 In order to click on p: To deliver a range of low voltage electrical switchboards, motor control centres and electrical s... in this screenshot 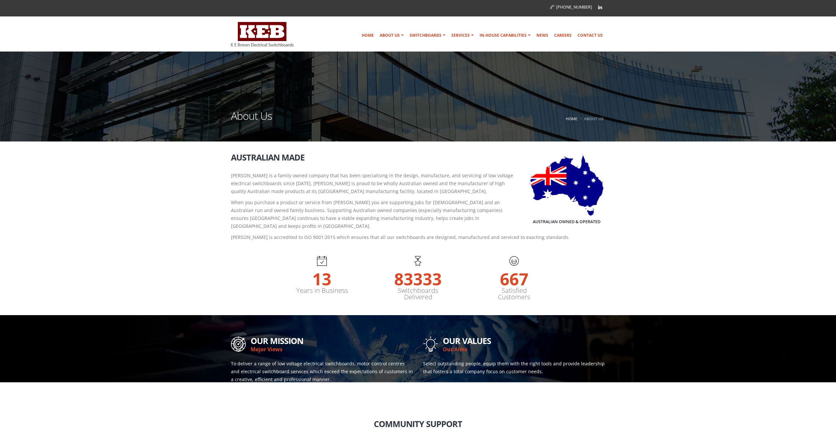, I will do `click(322, 372)`.